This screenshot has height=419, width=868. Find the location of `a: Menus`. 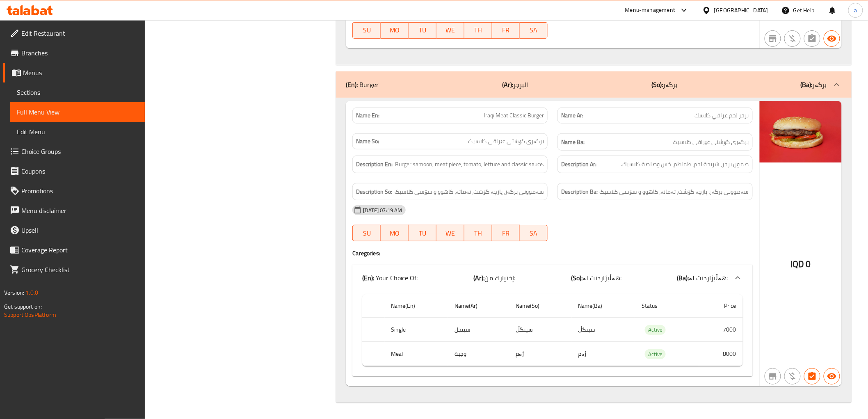

a: Menus is located at coordinates (74, 73).